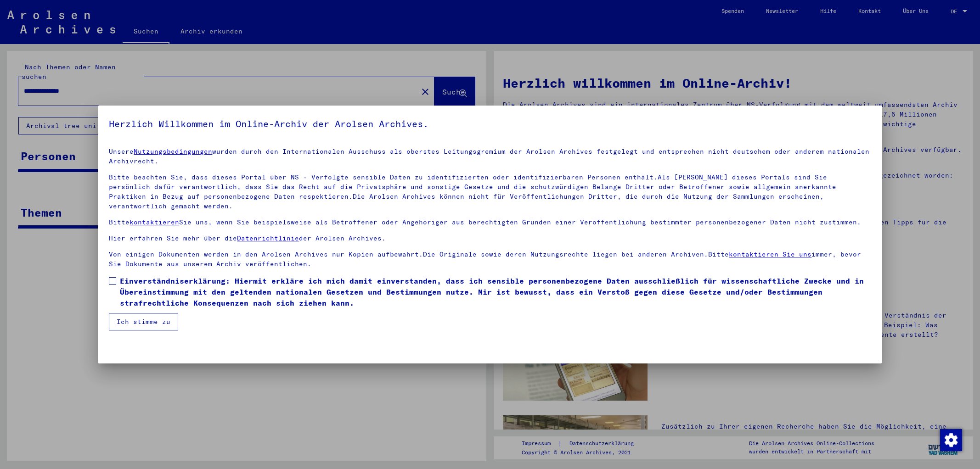 Image resolution: width=980 pixels, height=469 pixels. I want to click on span: Einverständniserklärung: Hiermit erkläre ich mich damit einverstanden, dass ich sensible personen..., so click(495, 292).